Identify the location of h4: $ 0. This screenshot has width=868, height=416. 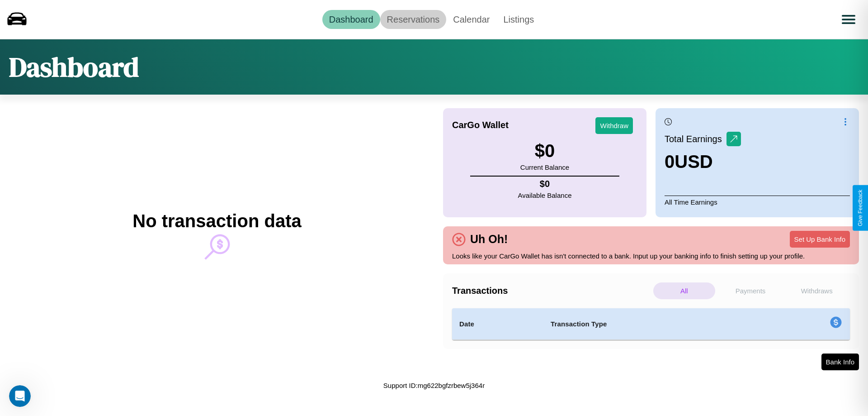
(545, 183).